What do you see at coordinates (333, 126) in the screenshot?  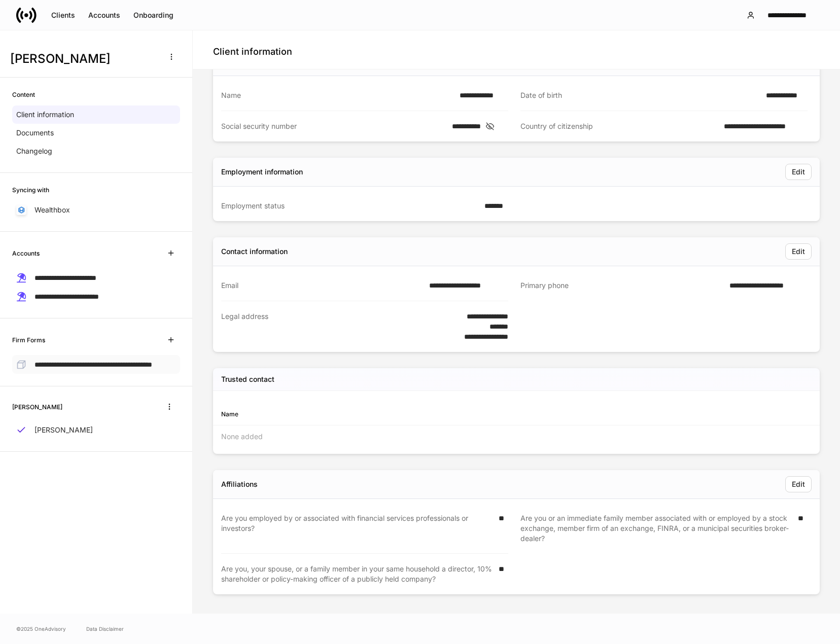 I see `div: Social security number` at bounding box center [333, 126].